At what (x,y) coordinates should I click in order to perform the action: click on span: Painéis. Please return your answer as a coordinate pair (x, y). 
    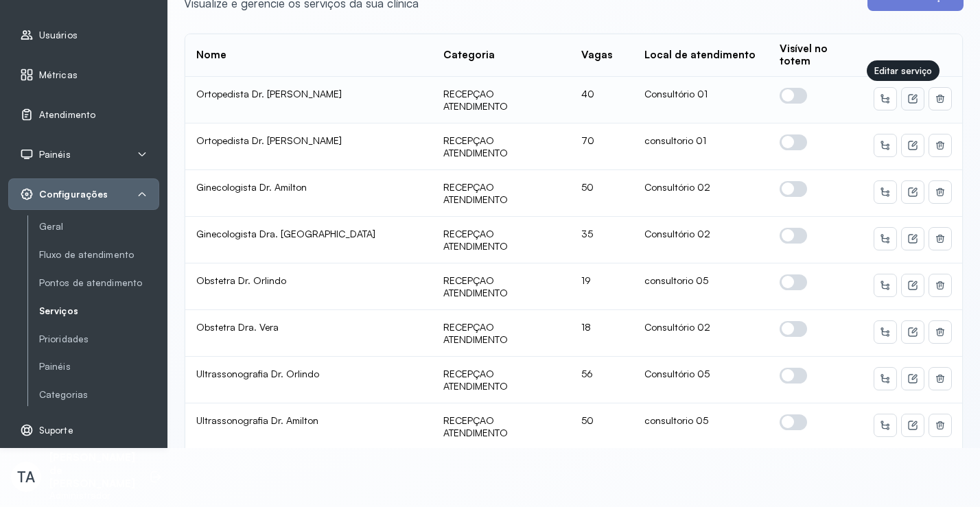
    Looking at the image, I should click on (55, 155).